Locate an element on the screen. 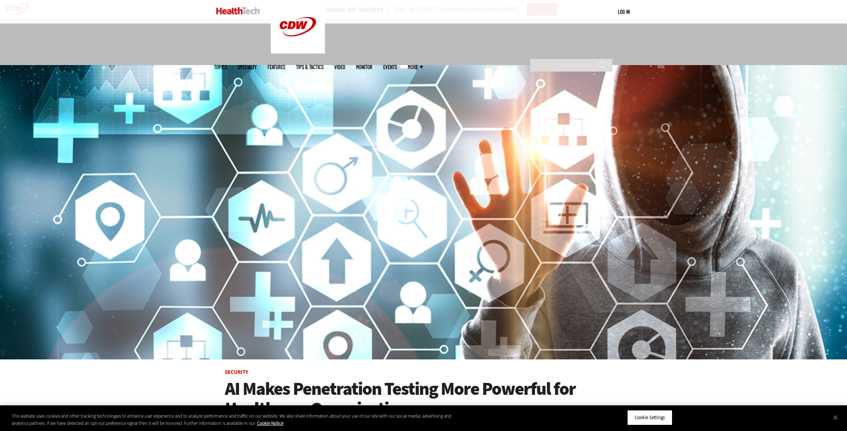 Image resolution: width=847 pixels, height=431 pixels. img: Home is located at coordinates (238, 11).